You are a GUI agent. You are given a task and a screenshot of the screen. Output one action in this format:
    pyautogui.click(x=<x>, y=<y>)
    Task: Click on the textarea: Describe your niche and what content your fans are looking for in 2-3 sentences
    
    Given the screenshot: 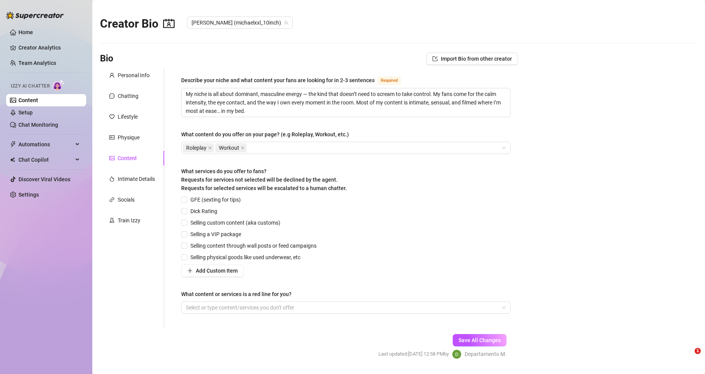 What is the action you would take?
    pyautogui.click(x=346, y=103)
    